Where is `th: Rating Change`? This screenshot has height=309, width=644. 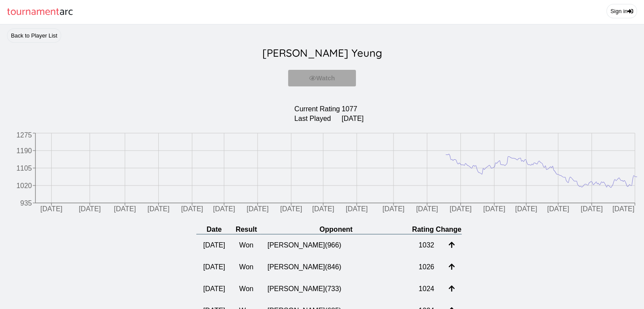 th: Rating Change is located at coordinates (436, 230).